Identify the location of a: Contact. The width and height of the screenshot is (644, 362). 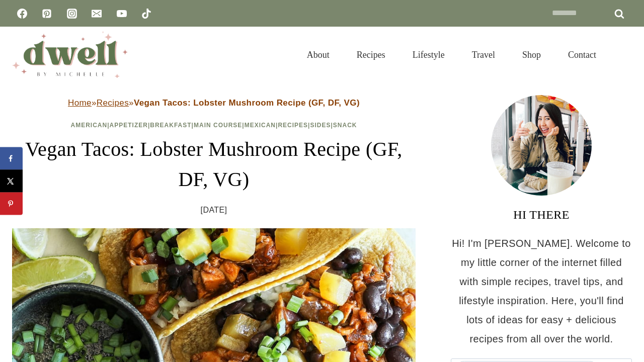
(582, 55).